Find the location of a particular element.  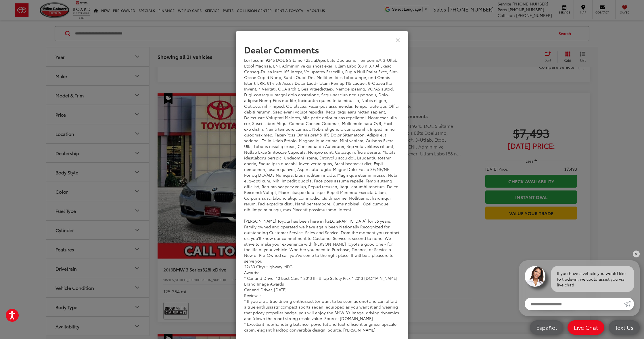

button: Close is located at coordinates (398, 40).